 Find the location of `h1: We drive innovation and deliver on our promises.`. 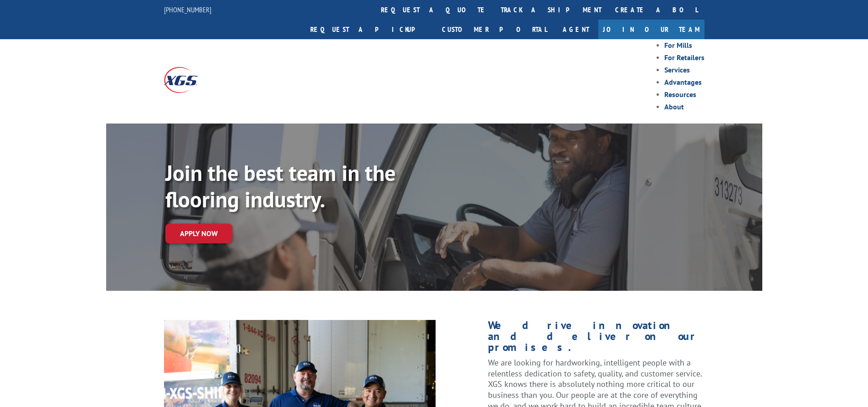

h1: We drive innovation and deliver on our promises. is located at coordinates (596, 339).